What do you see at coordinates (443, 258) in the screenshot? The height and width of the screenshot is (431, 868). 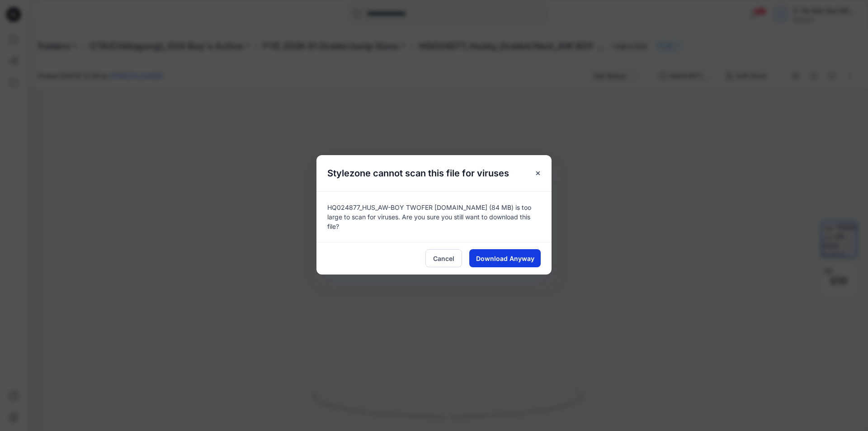 I see `button: Cancel` at bounding box center [443, 258].